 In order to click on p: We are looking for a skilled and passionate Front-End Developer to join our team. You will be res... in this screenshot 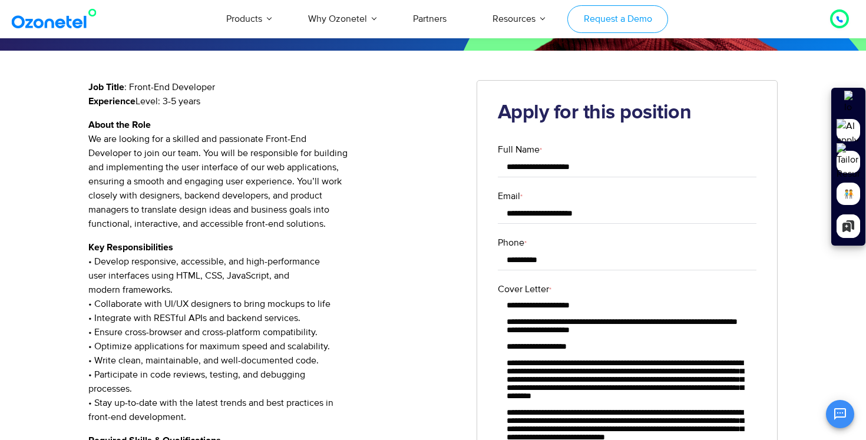, I will do `click(273, 174)`.